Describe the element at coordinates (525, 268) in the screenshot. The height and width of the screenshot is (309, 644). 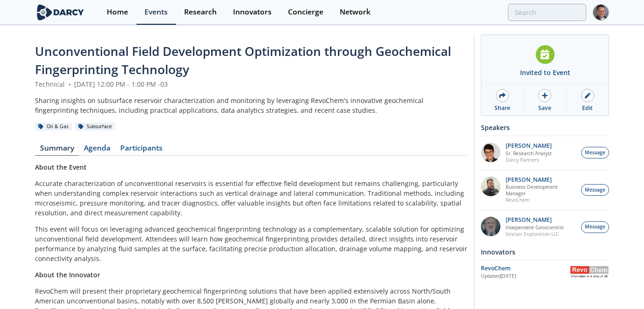
I see `div: RevoChem` at that location.